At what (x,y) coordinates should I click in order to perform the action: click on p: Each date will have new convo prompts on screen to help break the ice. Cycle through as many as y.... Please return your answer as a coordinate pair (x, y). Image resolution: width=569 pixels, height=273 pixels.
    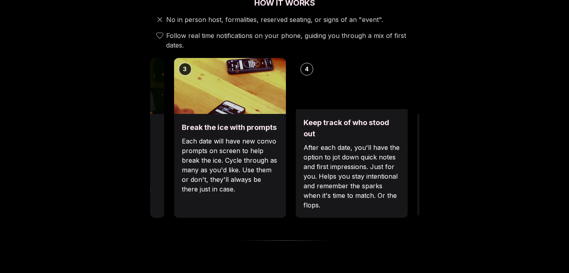
    Looking at the image, I should click on (230, 165).